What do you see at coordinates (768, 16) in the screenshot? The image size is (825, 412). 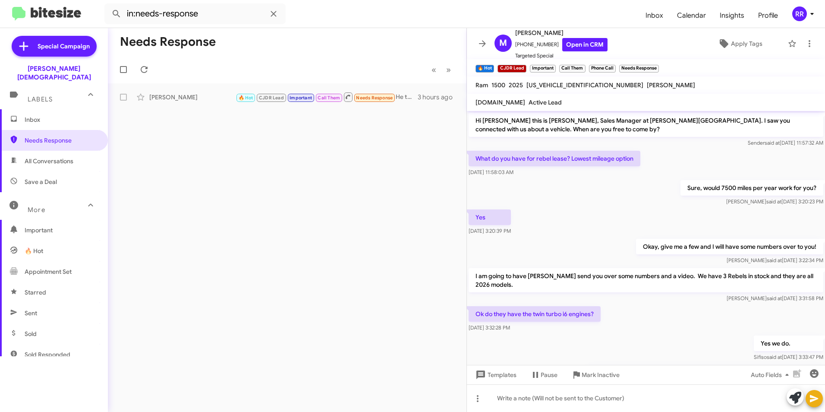 I see `span: Profile` at bounding box center [768, 16].